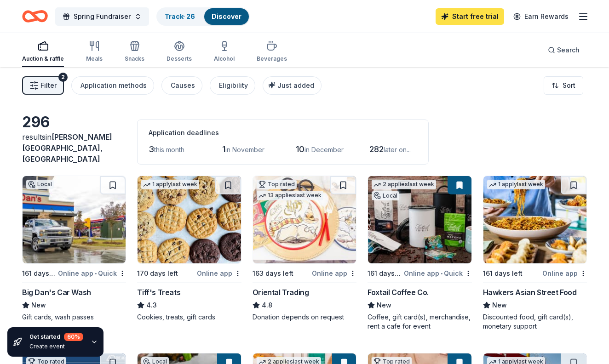 The height and width of the screenshot is (364, 609). What do you see at coordinates (48, 85) in the screenshot?
I see `span: Filter` at bounding box center [48, 85].